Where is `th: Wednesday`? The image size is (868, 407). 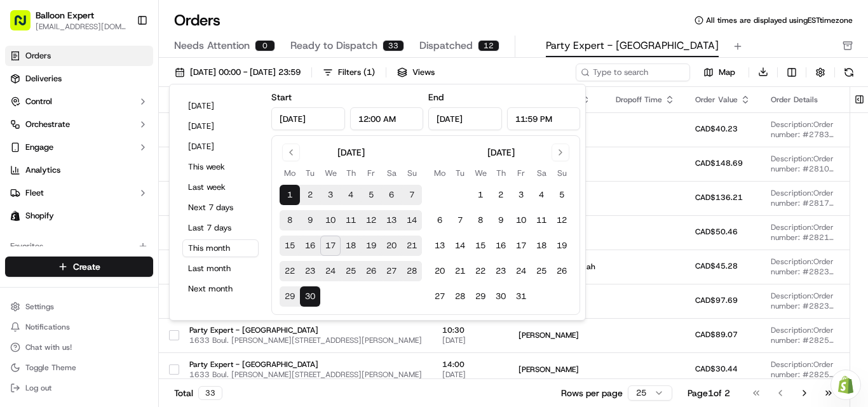 th: Wednesday is located at coordinates (331, 173).